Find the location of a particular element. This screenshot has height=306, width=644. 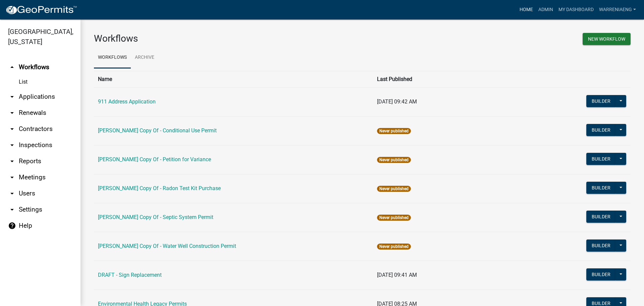

a: My Dashboard is located at coordinates (576, 10).